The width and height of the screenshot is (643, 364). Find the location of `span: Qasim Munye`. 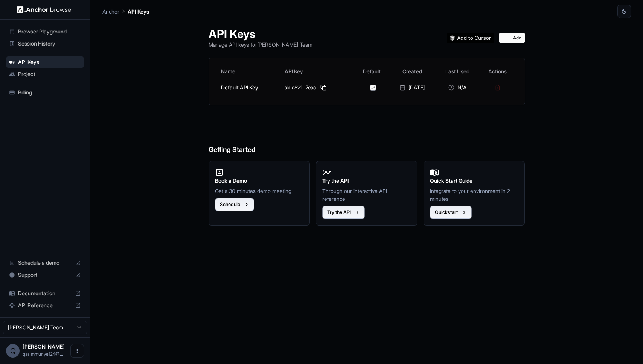

span: Qasim Munye is located at coordinates (44, 346).